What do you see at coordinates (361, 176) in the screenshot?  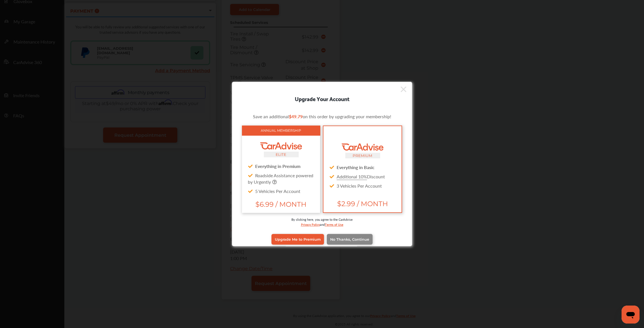 I see `span: Discount` at bounding box center [361, 176].